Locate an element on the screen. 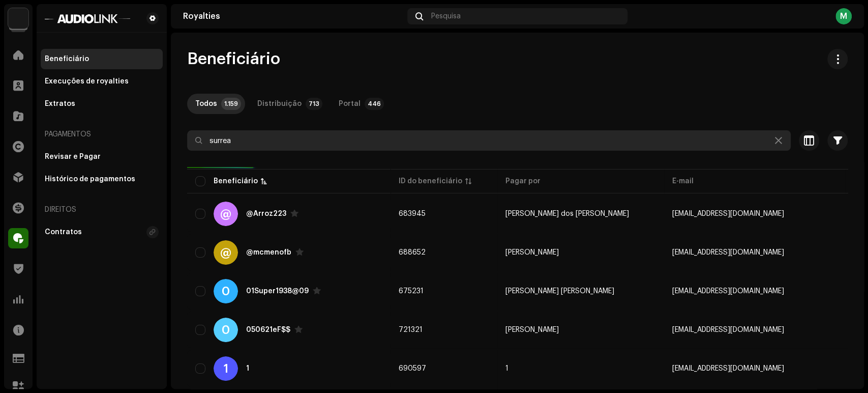 The image size is (868, 393). font: 01Super1938@09 is located at coordinates (277, 291).